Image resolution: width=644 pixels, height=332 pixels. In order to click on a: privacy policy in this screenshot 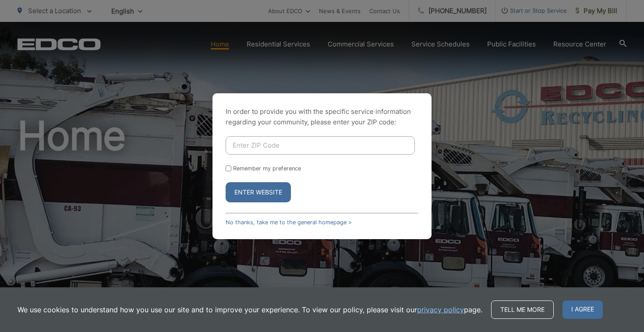, I will do `click(440, 310)`.